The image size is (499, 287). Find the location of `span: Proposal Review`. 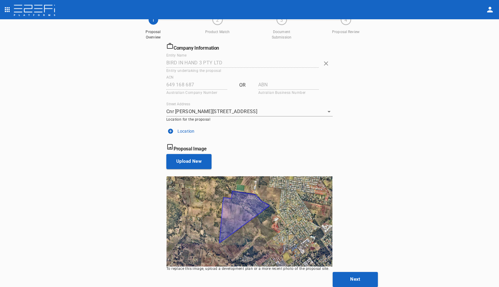

span: Proposal Review is located at coordinates (346, 32).